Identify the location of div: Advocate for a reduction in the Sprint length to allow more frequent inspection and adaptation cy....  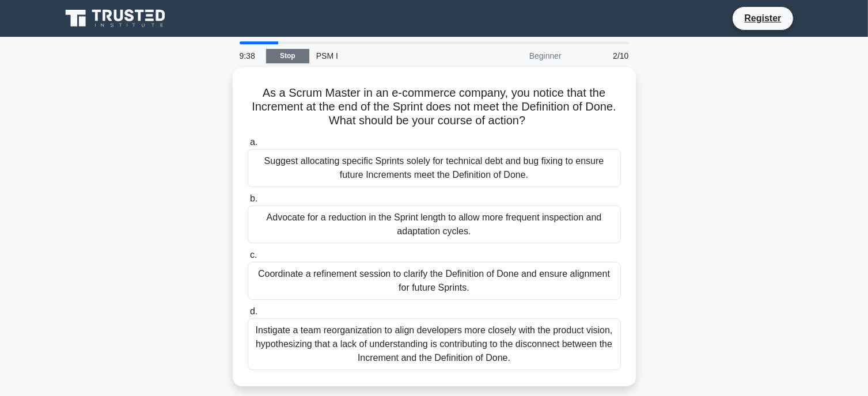
(434, 225).